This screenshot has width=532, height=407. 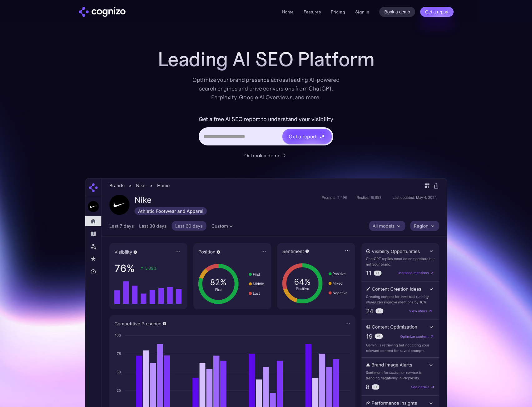 What do you see at coordinates (288, 12) in the screenshot?
I see `a: Home` at bounding box center [288, 12].